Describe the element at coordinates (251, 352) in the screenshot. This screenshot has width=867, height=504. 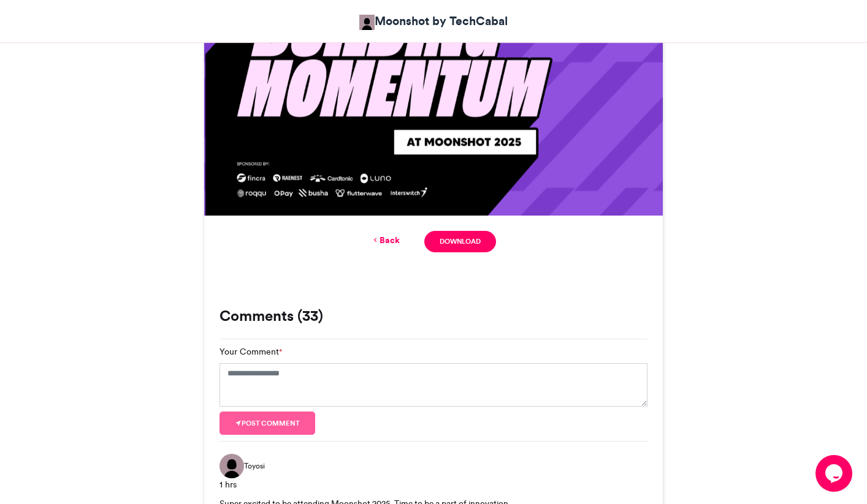
I see `label: Your Comment` at that location.